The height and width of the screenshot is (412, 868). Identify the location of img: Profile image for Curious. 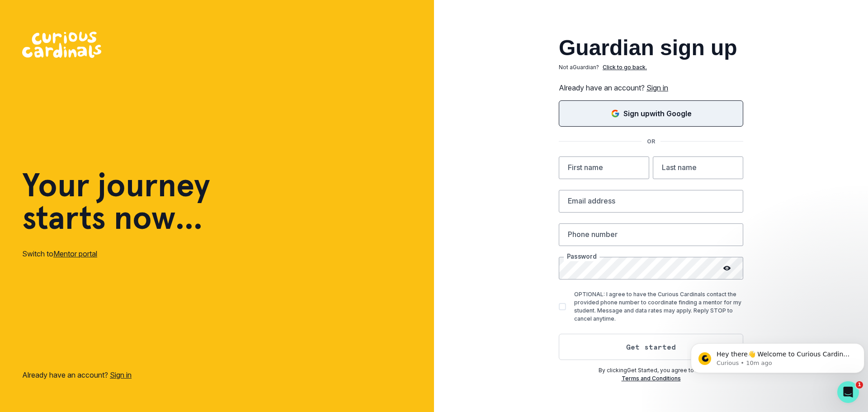
(17, 34).